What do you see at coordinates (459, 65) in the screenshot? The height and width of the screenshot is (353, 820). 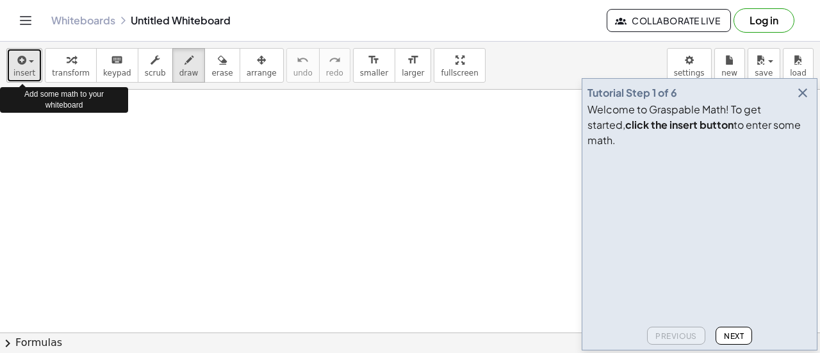 I see `button: fullscreen` at bounding box center [459, 65].